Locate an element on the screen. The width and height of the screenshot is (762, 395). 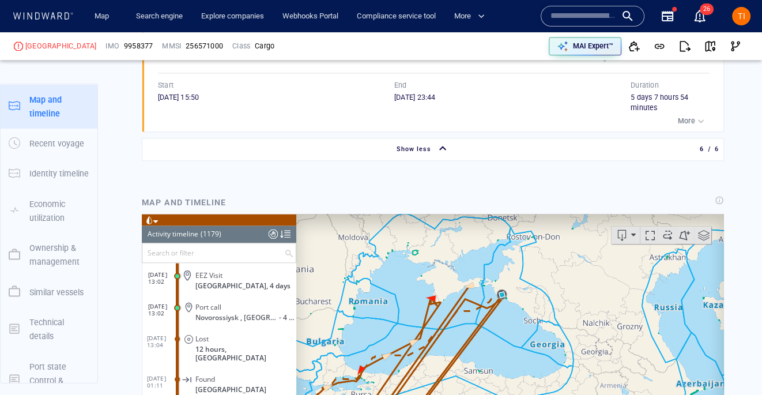
span: More is located at coordinates (469, 16).